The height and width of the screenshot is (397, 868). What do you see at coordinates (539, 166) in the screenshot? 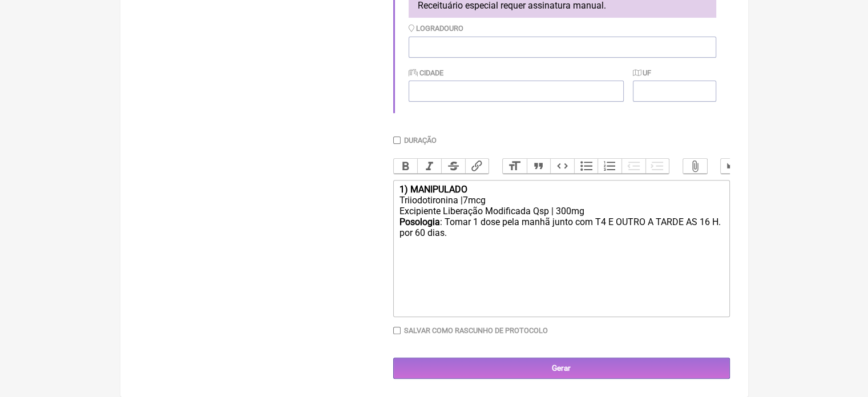
I see `button: Quote` at bounding box center [539, 166].